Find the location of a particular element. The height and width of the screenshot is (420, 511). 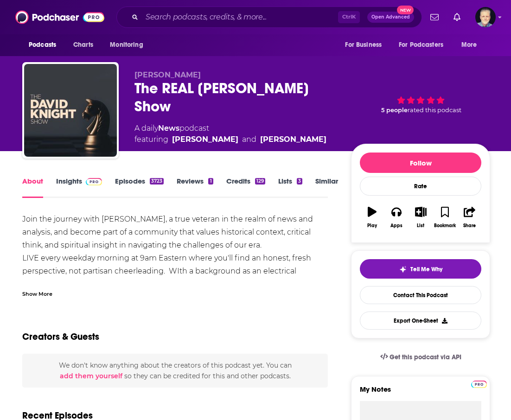

a: Similar is located at coordinates (326, 187).